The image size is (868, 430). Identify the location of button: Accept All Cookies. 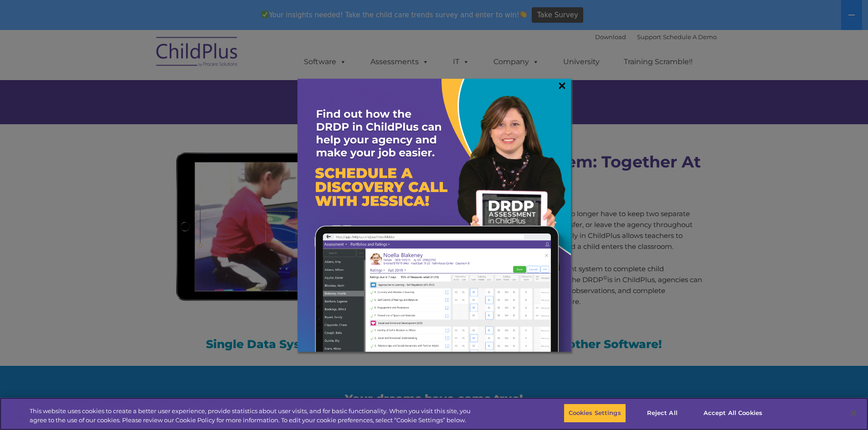
(733, 414).